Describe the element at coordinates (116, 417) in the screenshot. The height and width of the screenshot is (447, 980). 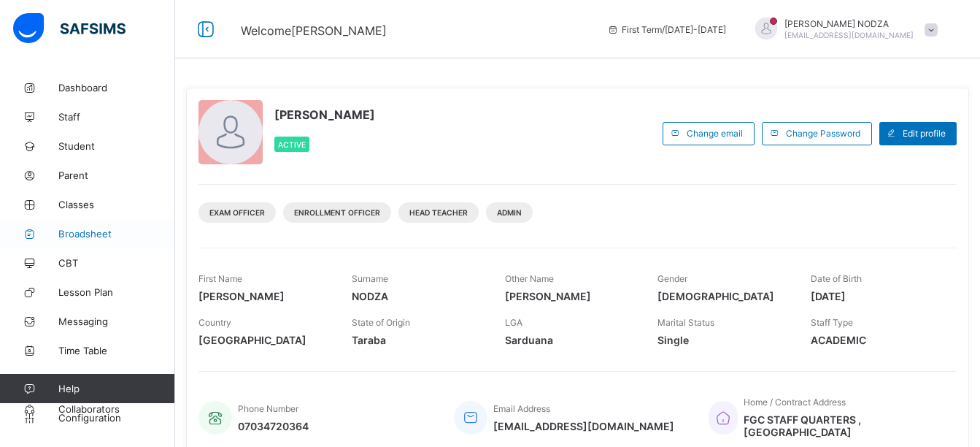
I see `span: Configuration` at that location.